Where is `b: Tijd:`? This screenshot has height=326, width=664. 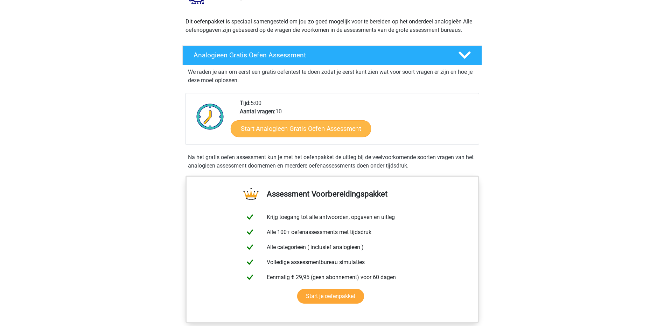 b: Tijd: is located at coordinates (245, 103).